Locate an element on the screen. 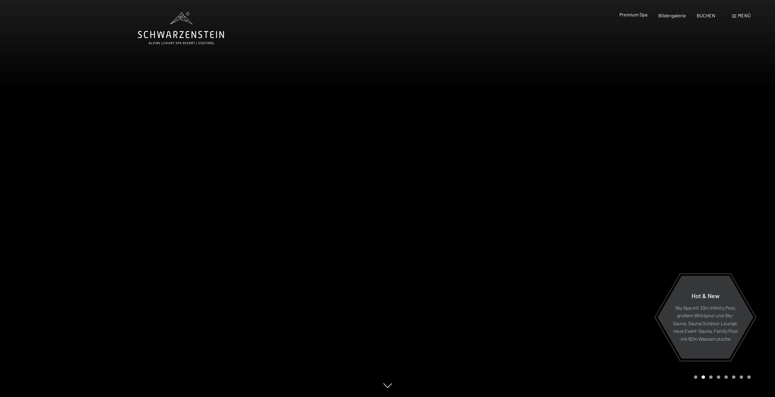 The width and height of the screenshot is (775, 397). div: Carousel Pagination is located at coordinates (721, 377).